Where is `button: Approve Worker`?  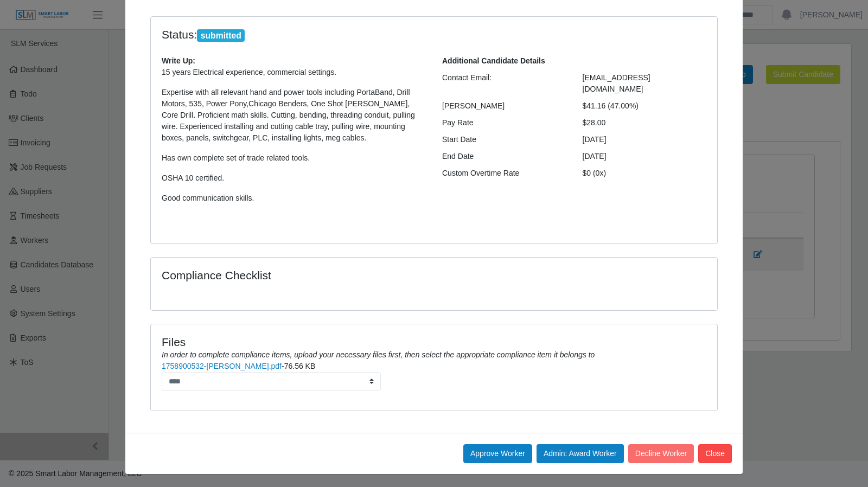
button: Approve Worker is located at coordinates (498, 454).